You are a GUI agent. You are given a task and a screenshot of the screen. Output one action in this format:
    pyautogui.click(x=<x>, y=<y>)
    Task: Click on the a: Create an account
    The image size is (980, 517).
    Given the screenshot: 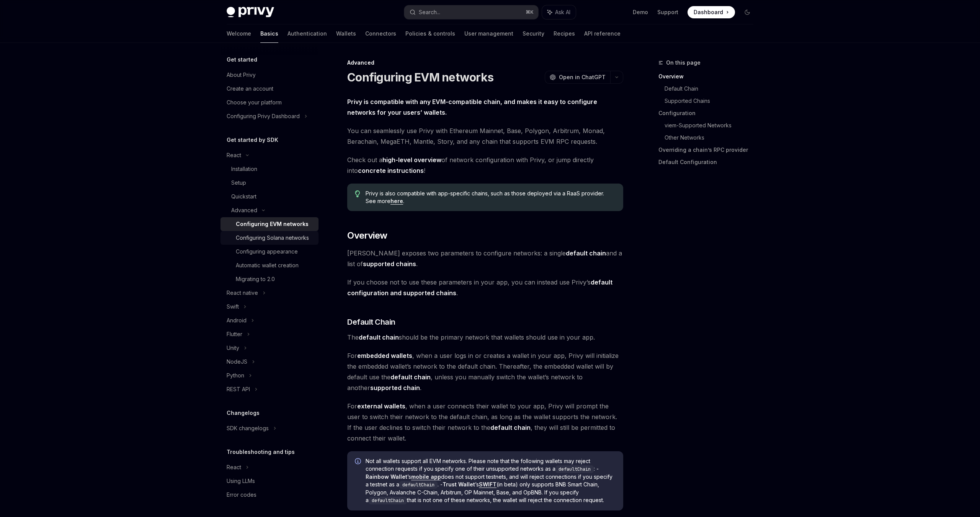 What is the action you would take?
    pyautogui.click(x=269, y=88)
    